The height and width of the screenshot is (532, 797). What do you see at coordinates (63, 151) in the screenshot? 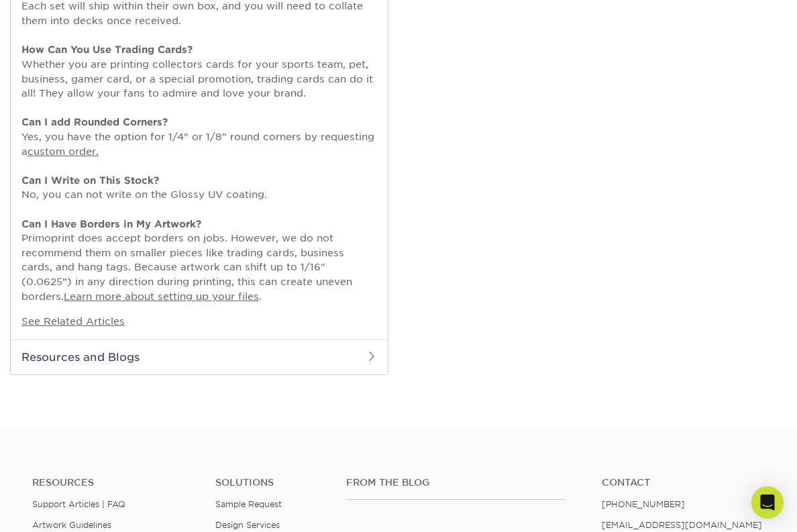
I see `a: custom order.` at bounding box center [63, 151].